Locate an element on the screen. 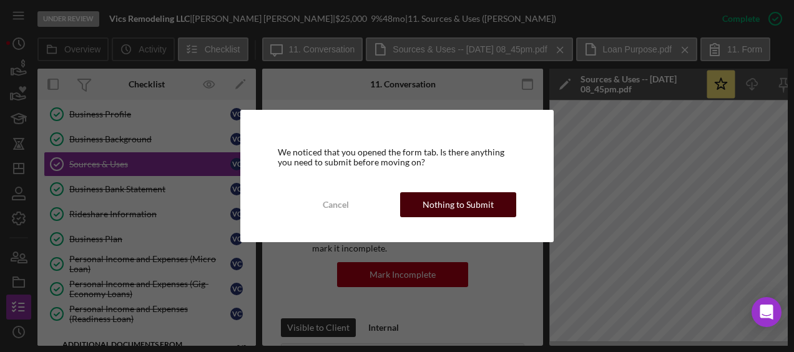 Image resolution: width=794 pixels, height=352 pixels. div: Nothing to Submit is located at coordinates (458, 205).